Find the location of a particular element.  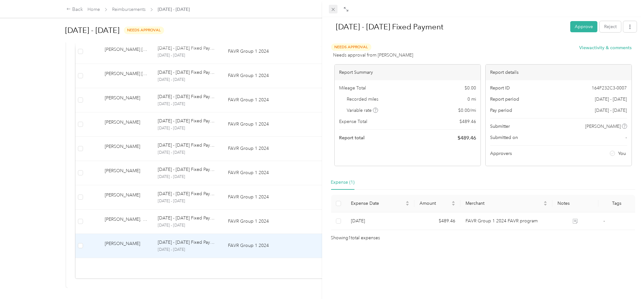

span: Showing 1 total expenses is located at coordinates (355, 238).